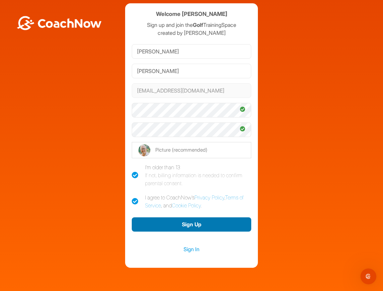 The image size is (383, 291). What do you see at coordinates (191, 51) in the screenshot?
I see `input: First Name` at bounding box center [191, 51].